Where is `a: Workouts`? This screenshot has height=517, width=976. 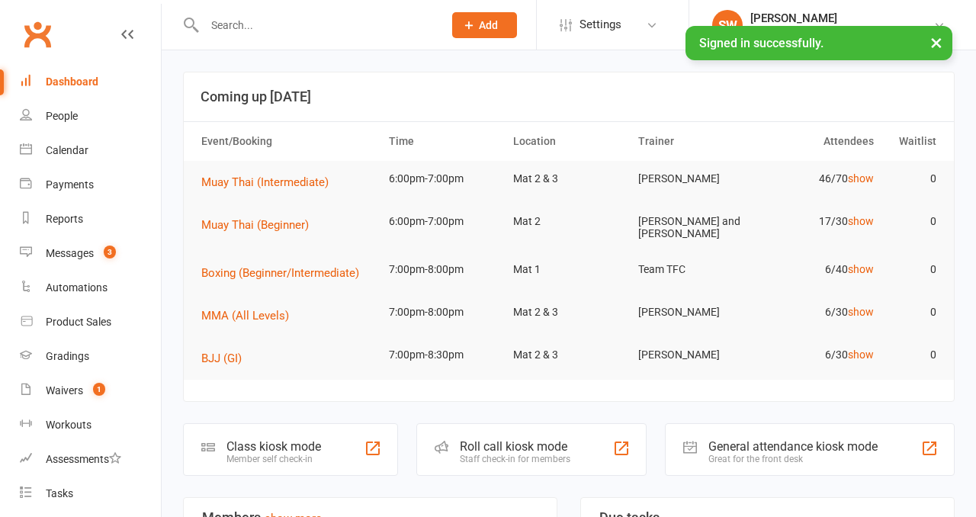
a: Workouts is located at coordinates (90, 425).